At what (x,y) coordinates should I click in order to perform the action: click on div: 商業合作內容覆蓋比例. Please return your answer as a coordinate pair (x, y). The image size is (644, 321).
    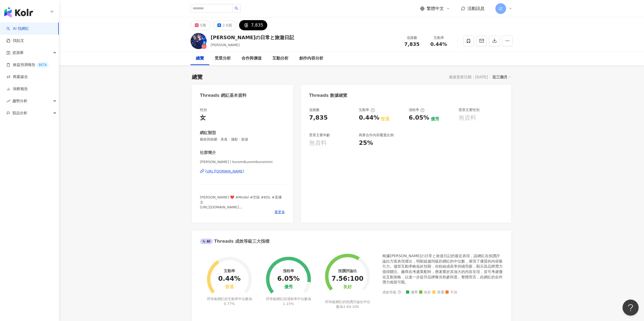
    Looking at the image, I should click on (376, 135).